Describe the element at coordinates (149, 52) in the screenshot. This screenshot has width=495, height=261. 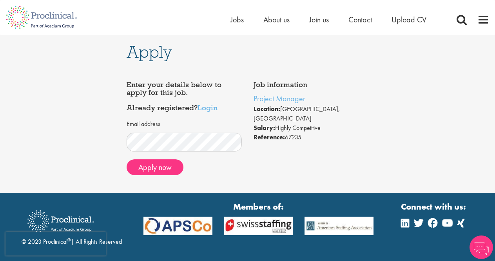
I see `span: Apply` at that location.